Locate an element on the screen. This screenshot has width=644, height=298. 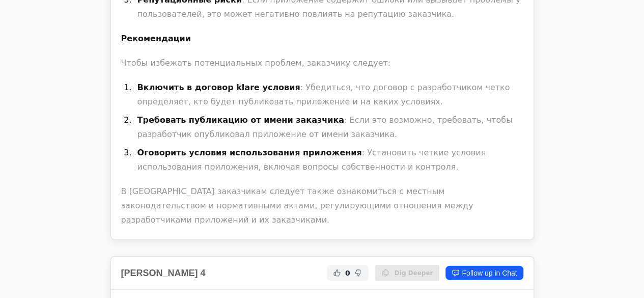
p: Чтобы избежать потенциальных проблем, заказчику следует: is located at coordinates (323, 63).